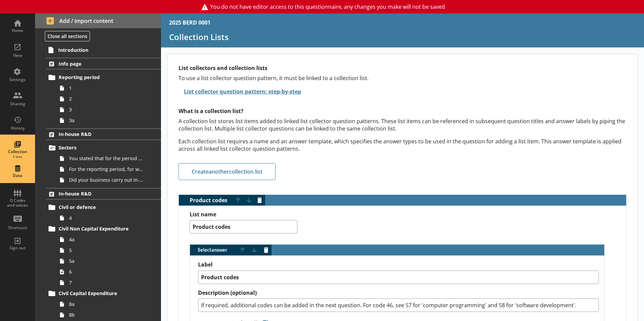 The height and width of the screenshot is (321, 644). What do you see at coordinates (103, 207) in the screenshot?
I see `a: Civil or defence` at bounding box center [103, 207].